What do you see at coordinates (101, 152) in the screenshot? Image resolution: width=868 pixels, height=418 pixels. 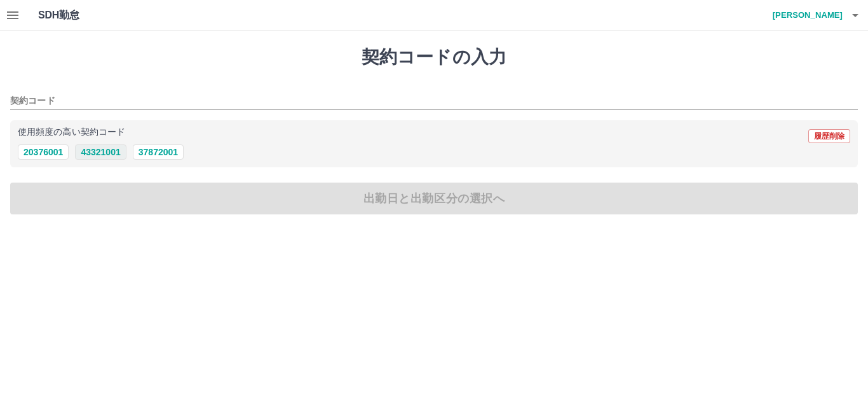 I see `button: 43321001` at bounding box center [101, 152].